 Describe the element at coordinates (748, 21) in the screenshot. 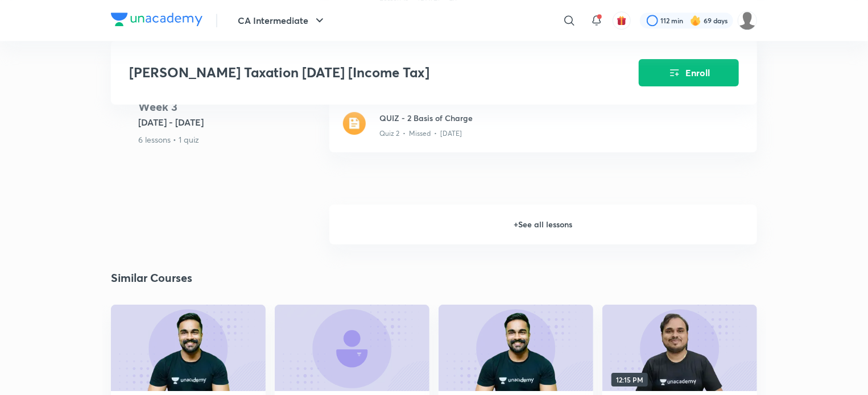

I see `img: dhanak` at that location.